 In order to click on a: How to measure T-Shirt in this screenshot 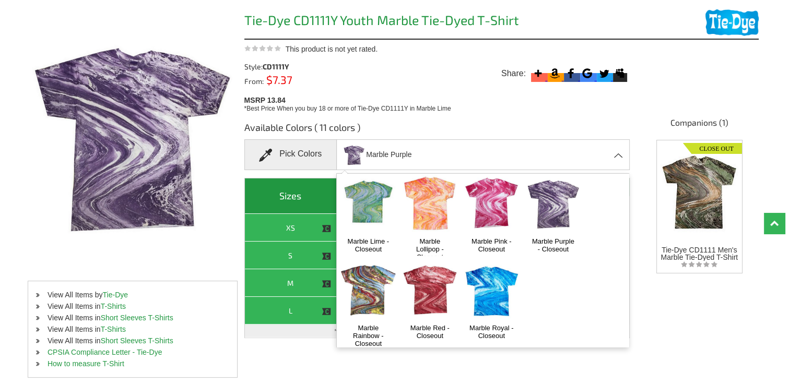, I will do `click(86, 364)`.